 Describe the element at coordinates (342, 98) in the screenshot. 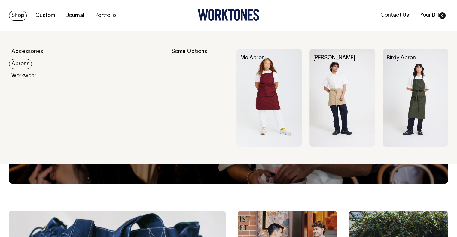

I see `img: Bobby Apron` at that location.